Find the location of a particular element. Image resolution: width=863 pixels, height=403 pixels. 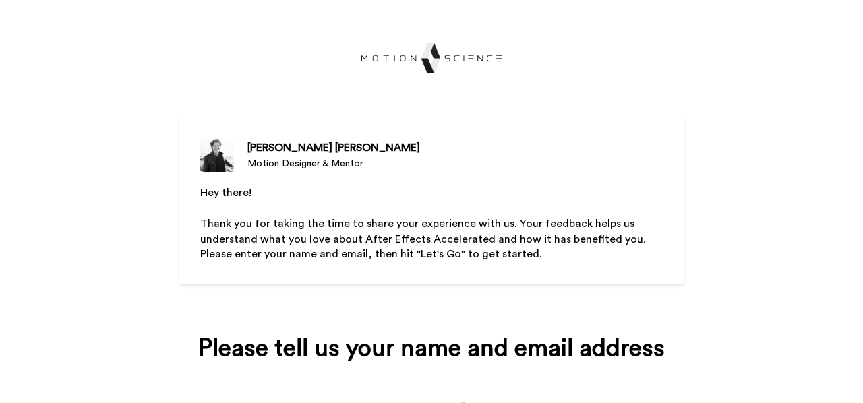

span: Hey there! is located at coordinates (226, 193).